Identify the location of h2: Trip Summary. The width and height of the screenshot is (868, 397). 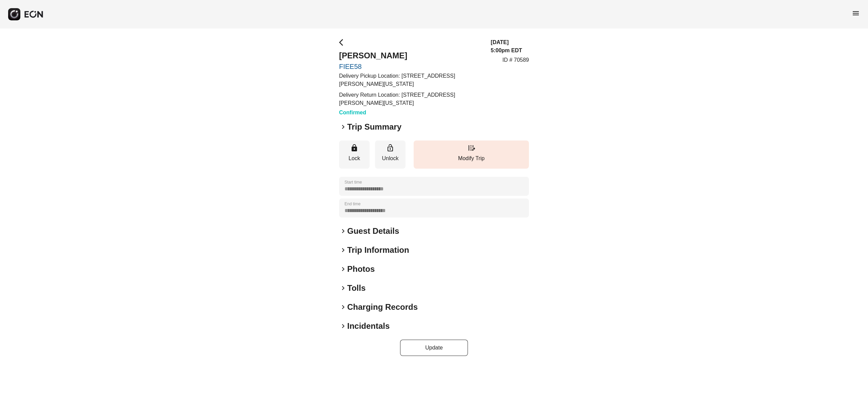
(375, 127).